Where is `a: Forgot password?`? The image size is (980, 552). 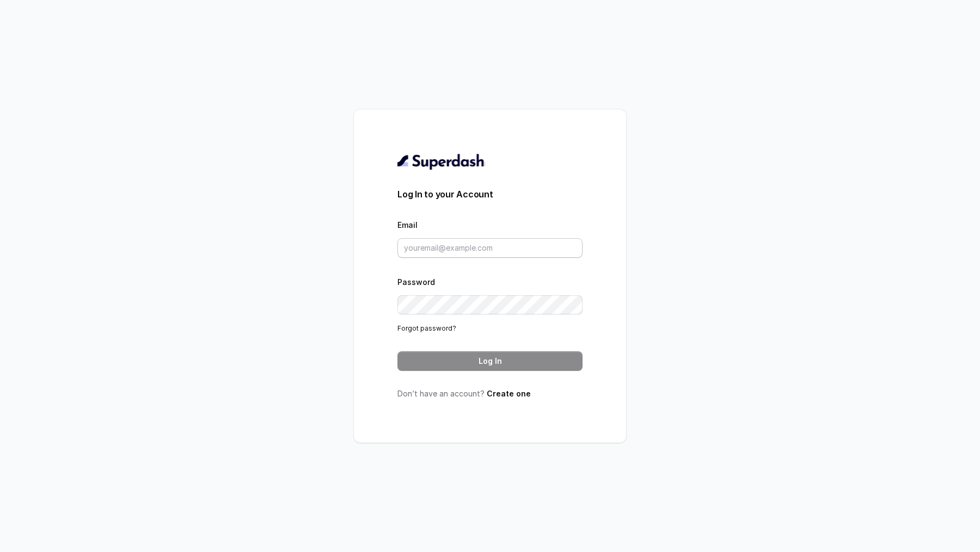 a: Forgot password? is located at coordinates (427, 328).